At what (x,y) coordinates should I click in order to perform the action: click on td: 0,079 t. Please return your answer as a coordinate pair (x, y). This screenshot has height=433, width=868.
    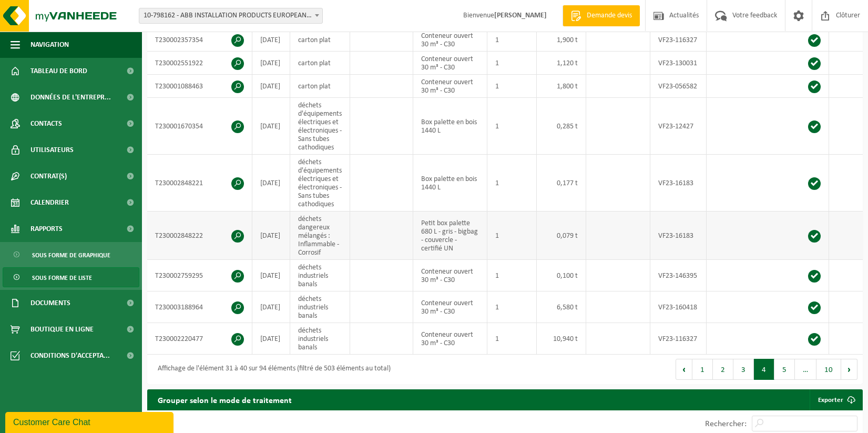
    Looking at the image, I should click on (561, 236).